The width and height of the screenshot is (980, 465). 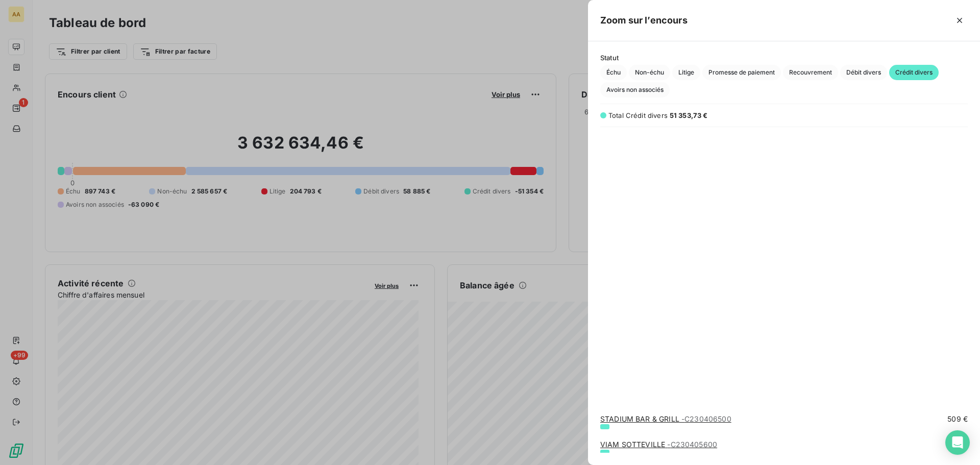 I want to click on span: - C230405600, so click(x=692, y=444).